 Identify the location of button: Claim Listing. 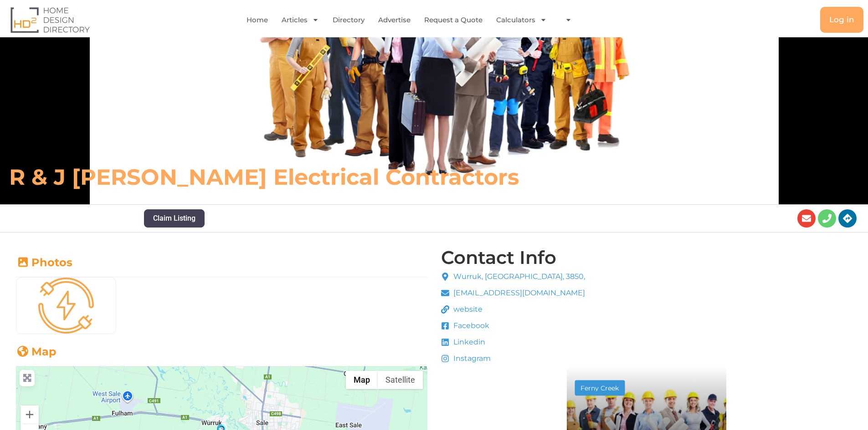
(174, 219).